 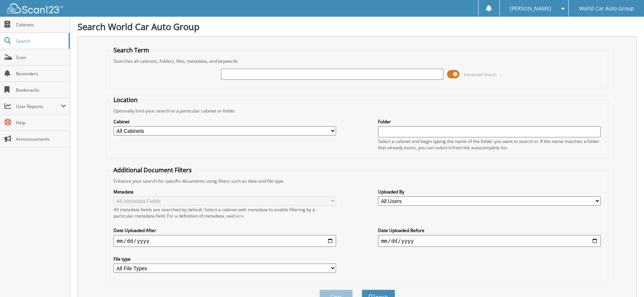 I want to click on div: Enhance your search for specific documents using filters such as date and file type., so click(x=357, y=181).